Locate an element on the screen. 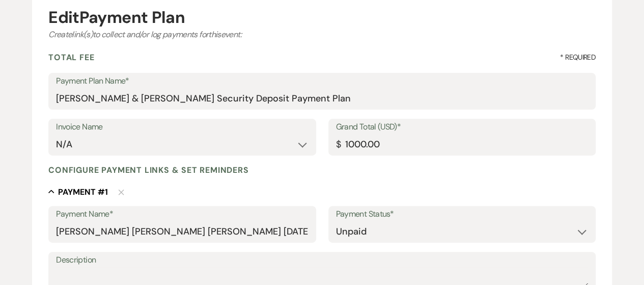 The height and width of the screenshot is (285, 644). label: Payment Status* is located at coordinates (462, 214).